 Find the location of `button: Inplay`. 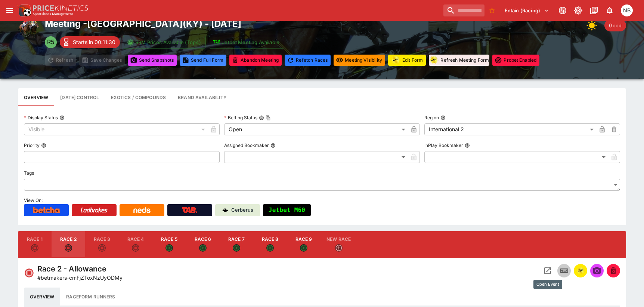

button: Inplay is located at coordinates (564, 270).